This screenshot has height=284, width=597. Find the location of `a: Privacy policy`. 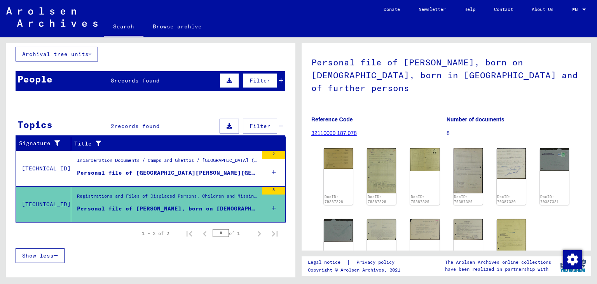

a: Privacy policy is located at coordinates (377, 262).